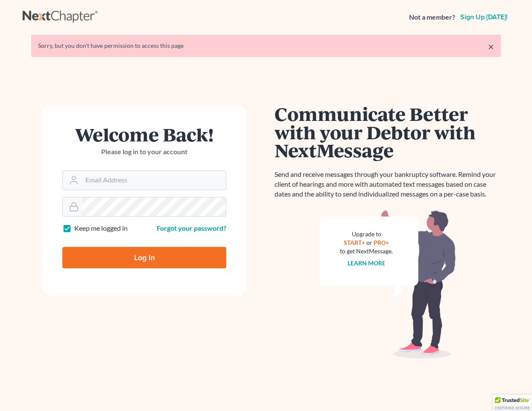 This screenshot has height=411, width=532. I want to click on img: nextmessage_bg-59042aed3d76b12b5cd301f8e5b87938c9018125f34e5fa2b7a6b67550977c72.svg, so click(388, 284).